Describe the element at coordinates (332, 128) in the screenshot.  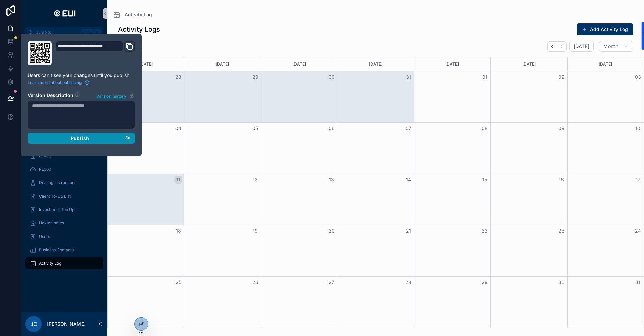
I see `button: 06` at that location.